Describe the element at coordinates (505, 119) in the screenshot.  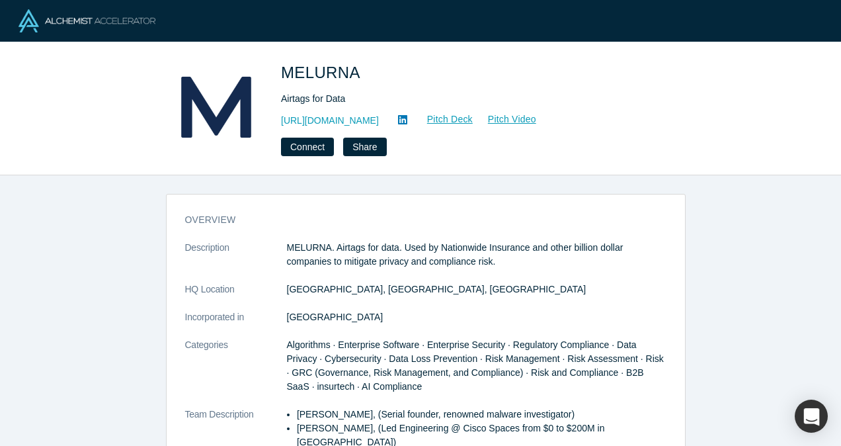
I see `a: Pitch Video` at that location.